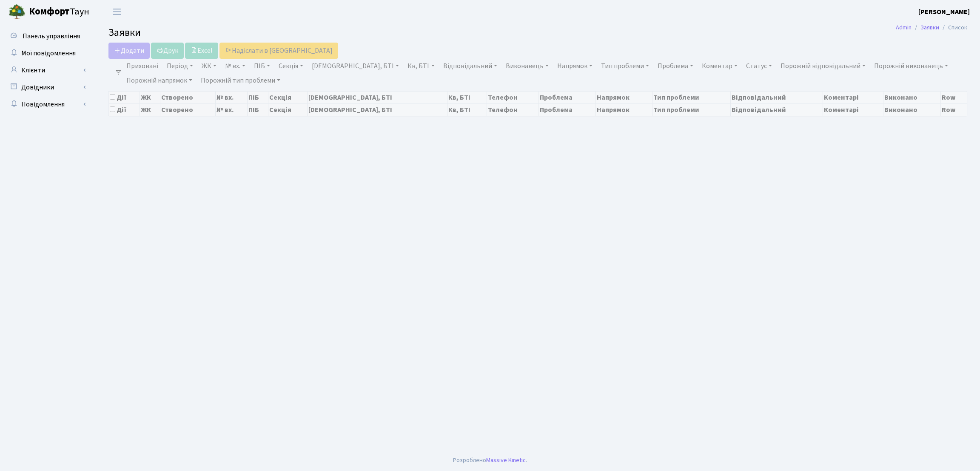 This screenshot has height=471, width=980. I want to click on a: Напрямок, so click(575, 66).